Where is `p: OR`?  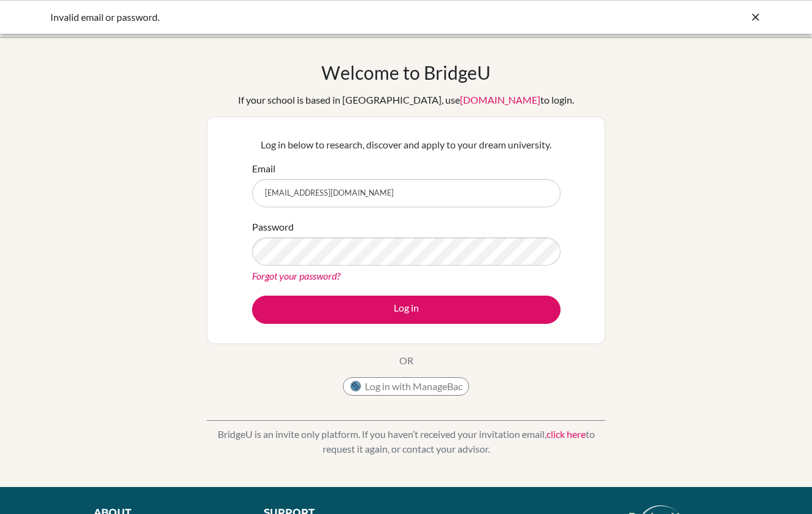
p: OR is located at coordinates (406, 361).